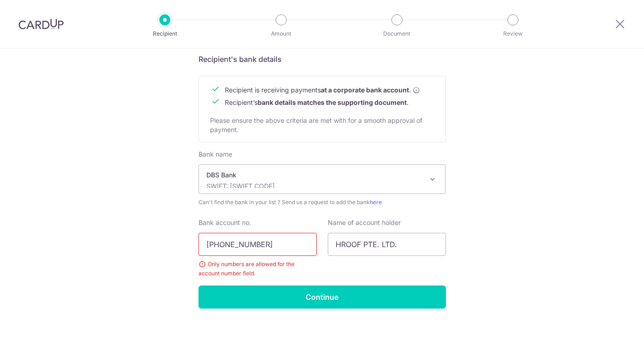 The image size is (644, 352). What do you see at coordinates (322, 297) in the screenshot?
I see `input: Continue` at bounding box center [322, 297].